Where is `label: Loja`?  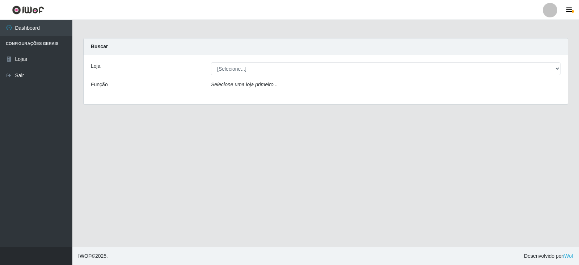 label: Loja is located at coordinates (96, 66).